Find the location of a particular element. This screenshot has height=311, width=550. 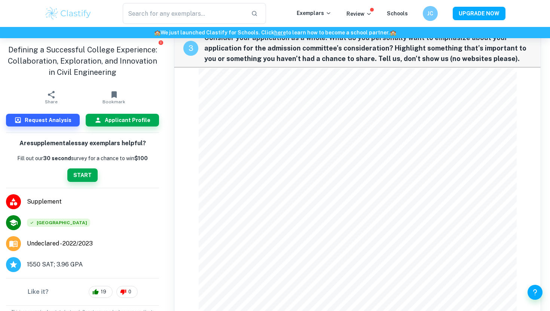

span: 0 is located at coordinates (130, 292).